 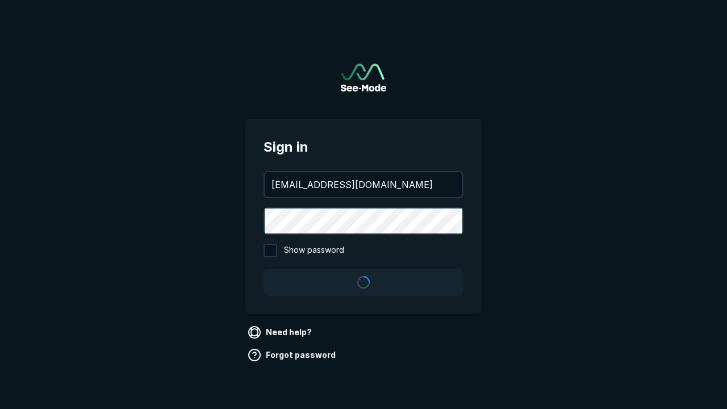 I want to click on a: Go to sign in, so click(x=364, y=77).